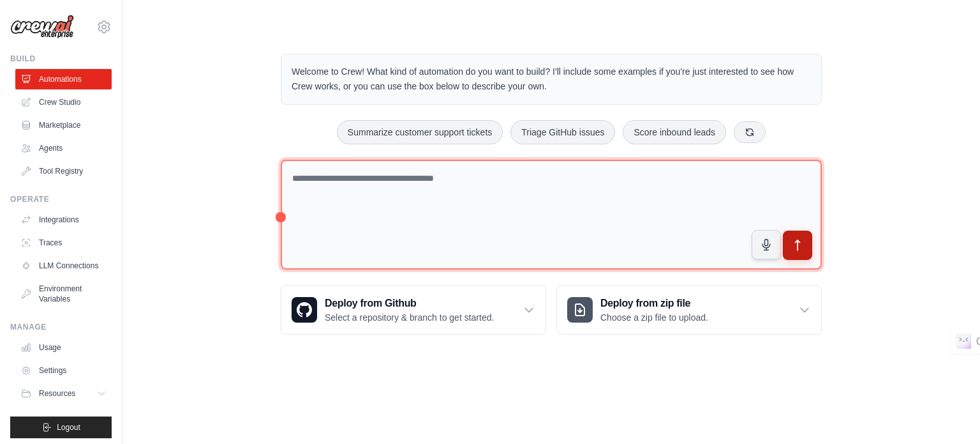  I want to click on a: Traces, so click(63, 243).